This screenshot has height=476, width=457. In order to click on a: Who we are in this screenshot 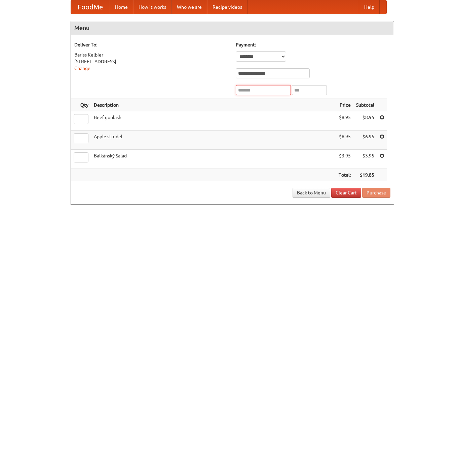, I will do `click(189, 7)`.